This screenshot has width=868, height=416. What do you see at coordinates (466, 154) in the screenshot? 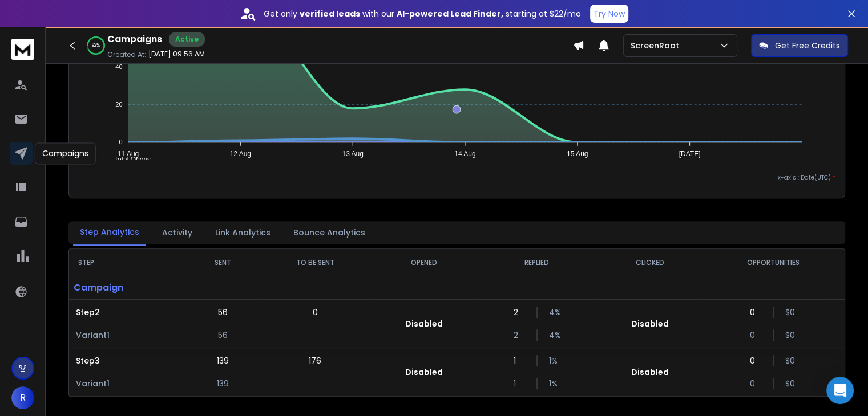
I see `tspan: 14 Aug` at bounding box center [466, 154].